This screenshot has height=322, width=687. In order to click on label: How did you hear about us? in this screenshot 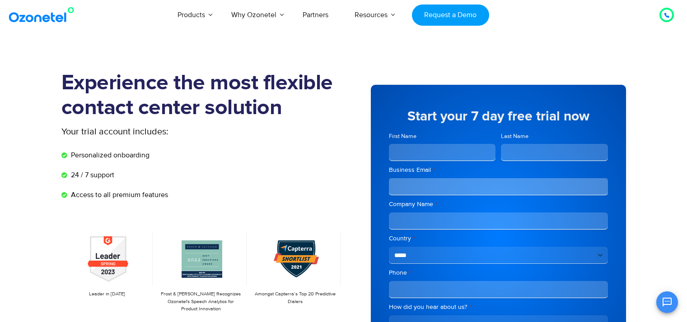, I will do `click(498, 307)`.